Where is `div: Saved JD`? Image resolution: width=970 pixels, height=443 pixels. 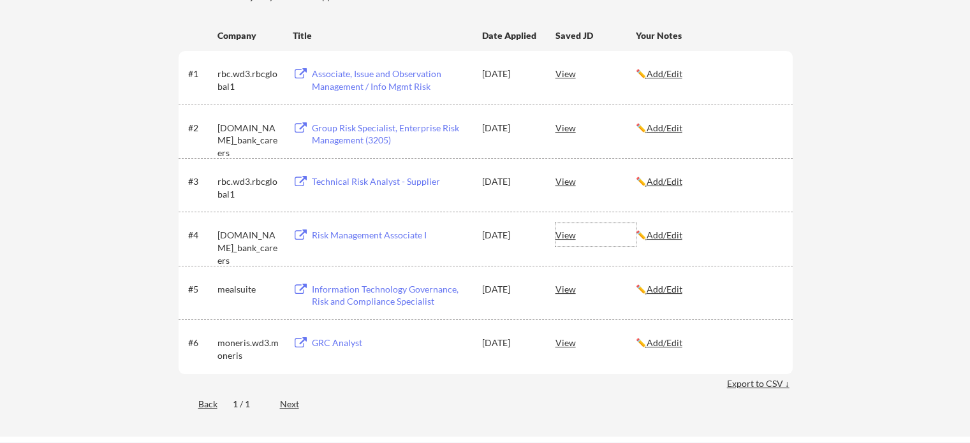
div: Saved JD is located at coordinates (596, 35).